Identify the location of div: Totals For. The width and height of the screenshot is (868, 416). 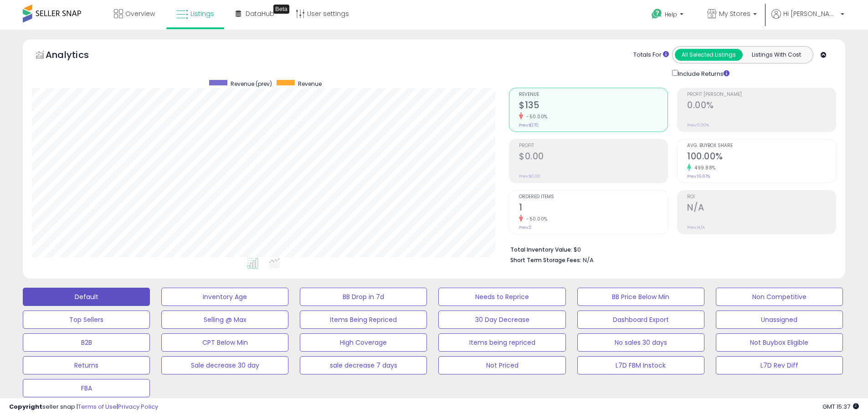
(651, 55).